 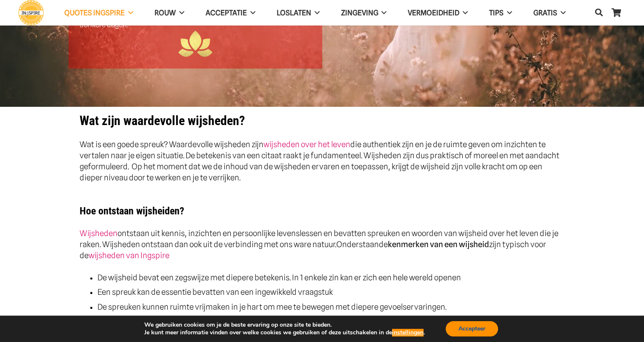 I want to click on span: Zingeving, so click(x=359, y=13).